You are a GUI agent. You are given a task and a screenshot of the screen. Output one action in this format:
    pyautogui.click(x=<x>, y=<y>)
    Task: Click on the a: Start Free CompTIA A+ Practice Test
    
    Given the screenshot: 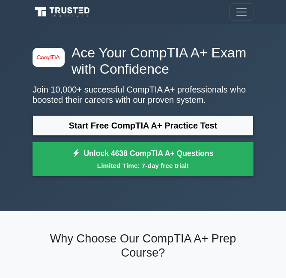 What is the action you would take?
    pyautogui.click(x=143, y=125)
    